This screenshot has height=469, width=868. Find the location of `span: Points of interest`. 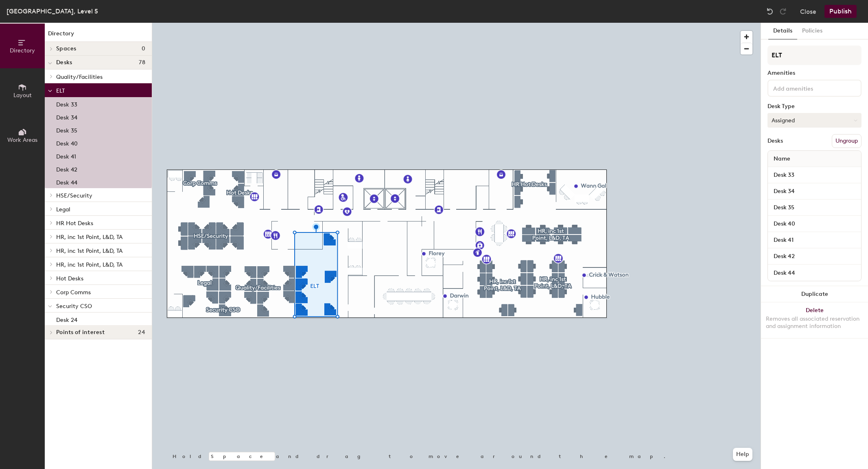

span: Points of interest is located at coordinates (81, 333).